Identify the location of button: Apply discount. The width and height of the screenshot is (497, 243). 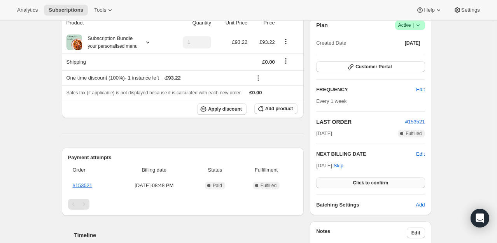
(222, 109).